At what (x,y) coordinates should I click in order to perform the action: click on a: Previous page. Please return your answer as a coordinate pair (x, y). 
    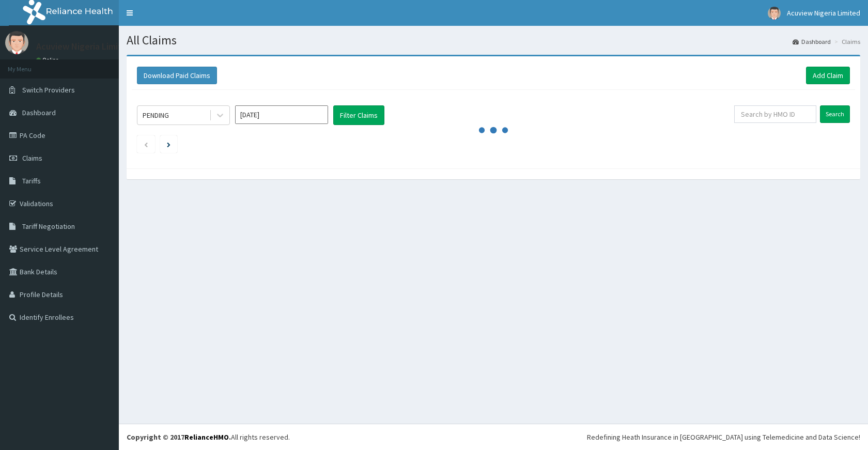
    Looking at the image, I should click on (146, 144).